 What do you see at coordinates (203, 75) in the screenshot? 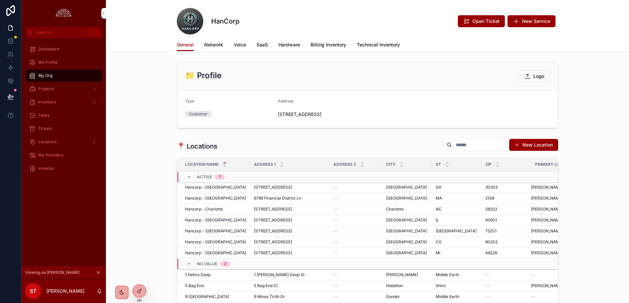
I see `h2: 📁 Profile` at bounding box center [203, 75].